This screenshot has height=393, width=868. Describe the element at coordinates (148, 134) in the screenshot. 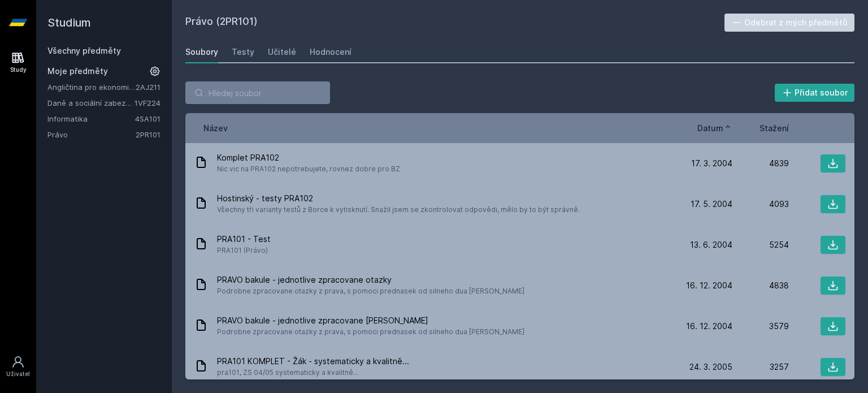

I see `a: 2PR101` at that location.